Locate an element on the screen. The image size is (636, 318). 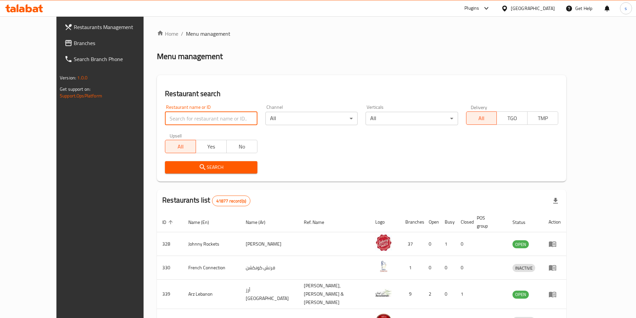
th: Logo is located at coordinates (385, 222).